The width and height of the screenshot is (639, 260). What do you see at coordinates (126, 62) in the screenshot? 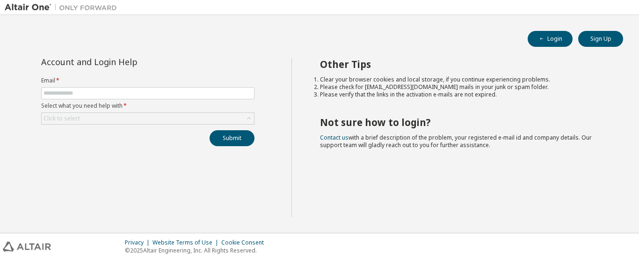
I see `div: Account and Login Help` at bounding box center [126, 62].